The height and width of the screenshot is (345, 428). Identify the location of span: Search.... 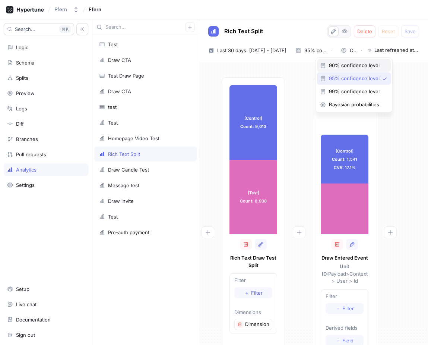
(25, 29).